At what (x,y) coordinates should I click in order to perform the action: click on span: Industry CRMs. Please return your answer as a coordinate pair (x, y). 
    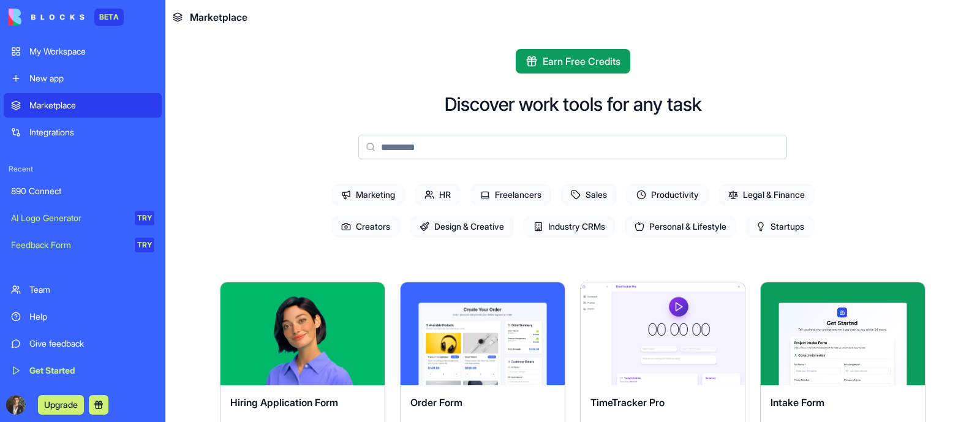
    Looking at the image, I should click on (569, 226).